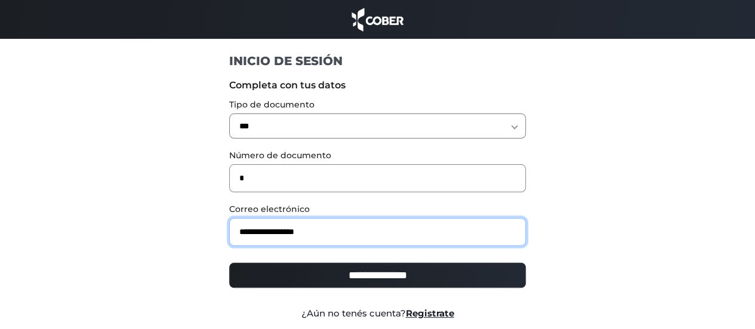 The image size is (755, 329). Describe the element at coordinates (377, 209) in the screenshot. I see `label: Correo electrónico` at that location.